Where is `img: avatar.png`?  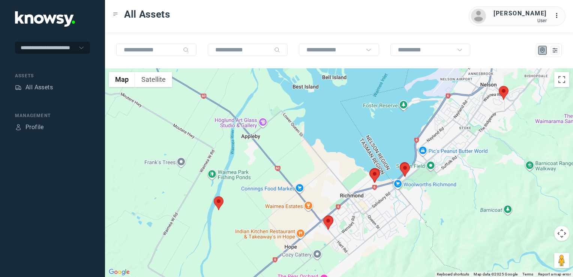 img: avatar.png is located at coordinates (479, 16).